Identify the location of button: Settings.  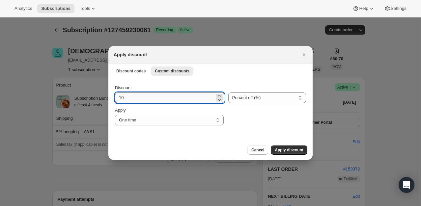
(396, 9).